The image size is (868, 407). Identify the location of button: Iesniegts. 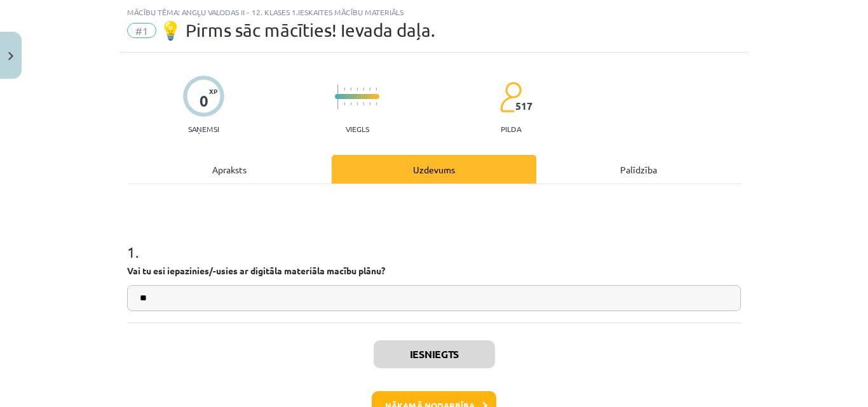
(434, 354).